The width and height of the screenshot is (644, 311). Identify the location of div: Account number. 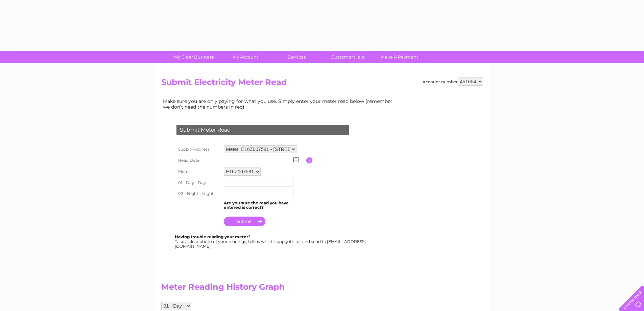
(453, 81).